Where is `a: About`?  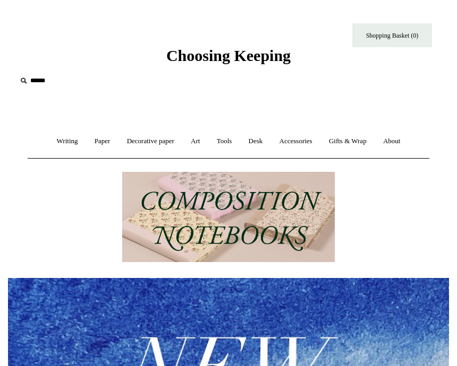 a: About is located at coordinates (391, 141).